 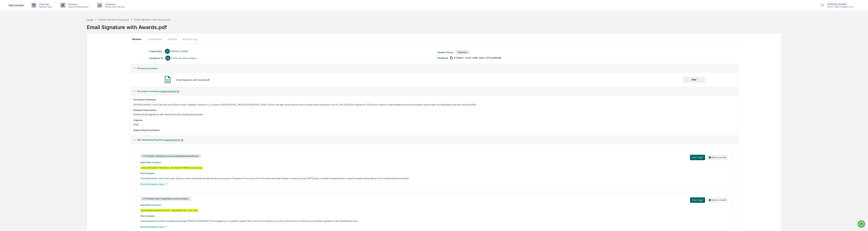 I want to click on a: 🖐️Preclearance, so click(x=12, y=45).